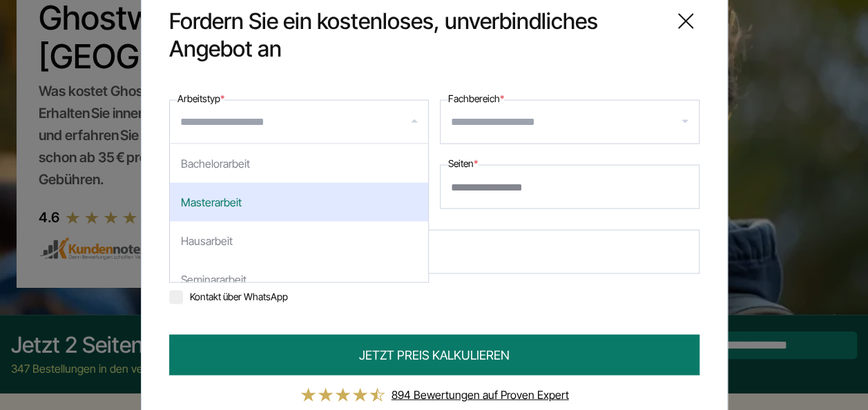 The height and width of the screenshot is (410, 868). Describe the element at coordinates (299, 202) in the screenshot. I see `div: Masterarbeit` at that location.